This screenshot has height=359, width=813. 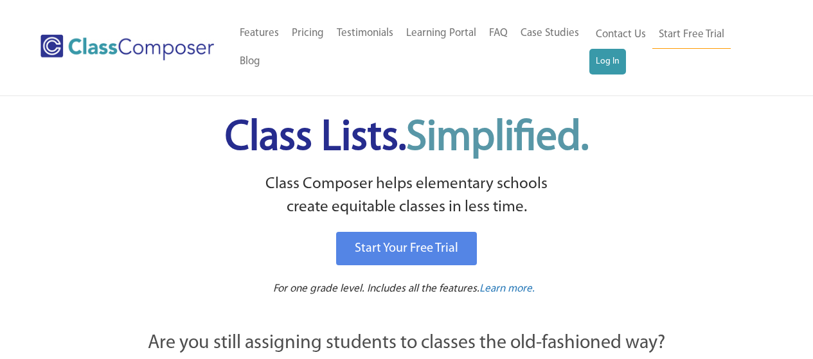 What do you see at coordinates (407, 138) in the screenshot?
I see `span: Class Lists.` at bounding box center [407, 138].